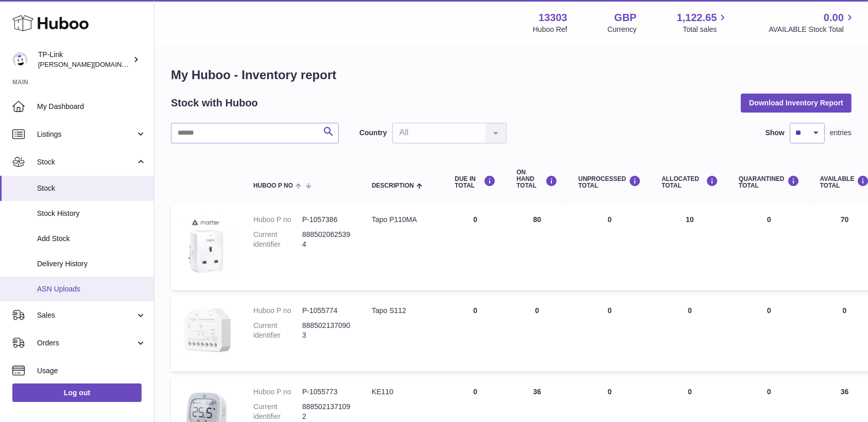  I want to click on span: Stock History, so click(91, 214).